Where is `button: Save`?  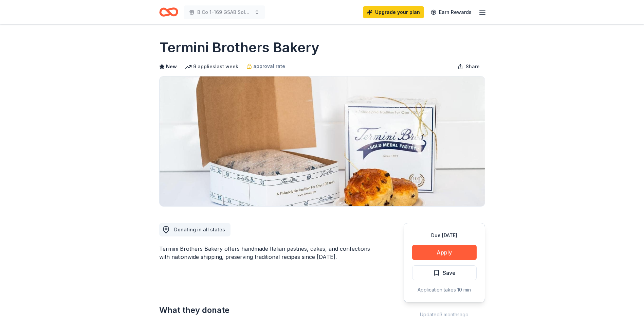 button: Save is located at coordinates (444, 273).